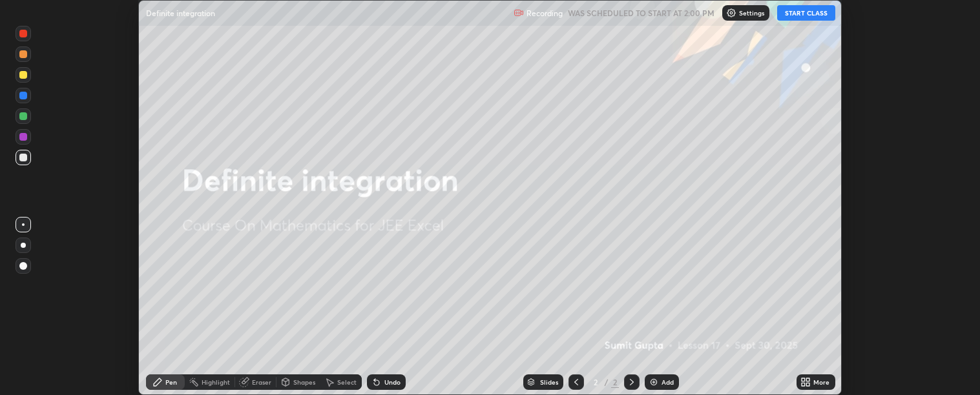  Describe the element at coordinates (654, 382) in the screenshot. I see `img: add-slide-button` at that location.